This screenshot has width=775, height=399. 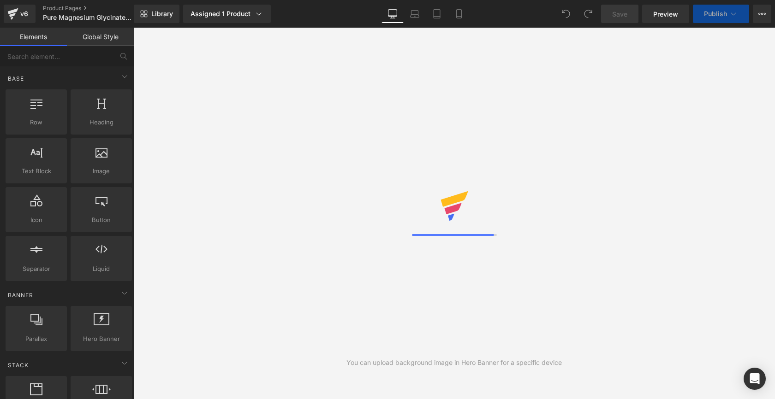 What do you see at coordinates (20, 295) in the screenshot?
I see `span: Banner` at bounding box center [20, 295].